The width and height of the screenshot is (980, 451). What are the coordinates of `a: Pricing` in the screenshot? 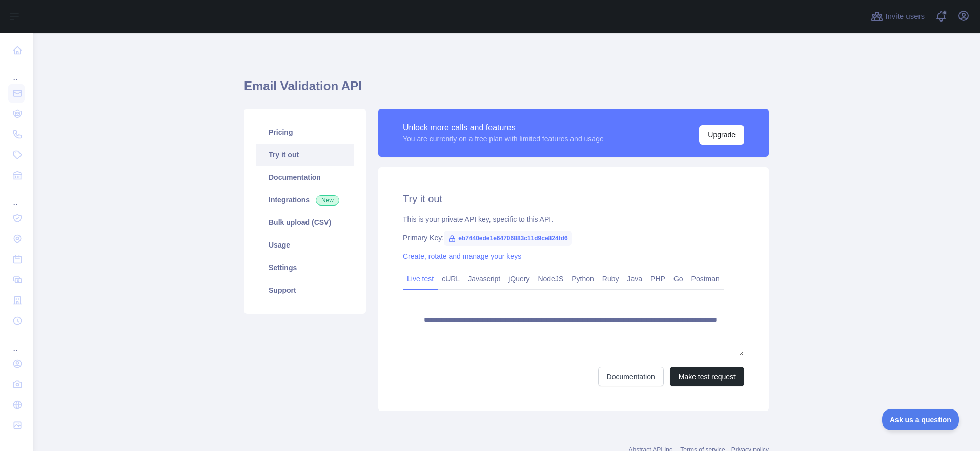 It's located at (305, 132).